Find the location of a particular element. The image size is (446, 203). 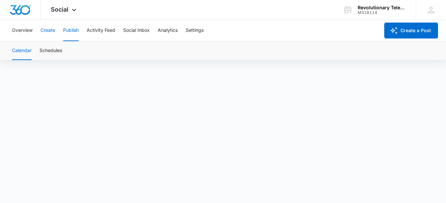

button: Settings is located at coordinates (194, 31).